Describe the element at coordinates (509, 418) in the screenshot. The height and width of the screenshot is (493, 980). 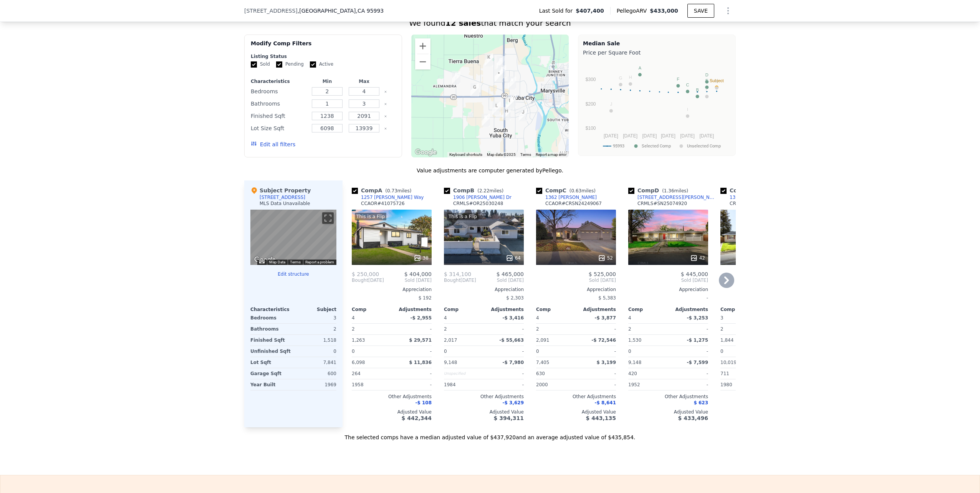
I see `span: $ 394,311` at that location.